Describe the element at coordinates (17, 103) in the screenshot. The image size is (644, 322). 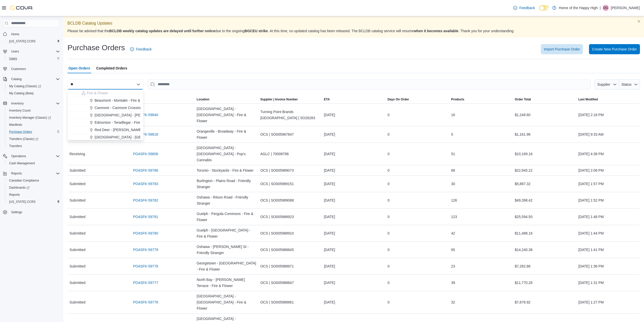
I see `button: Inventory` at that location.